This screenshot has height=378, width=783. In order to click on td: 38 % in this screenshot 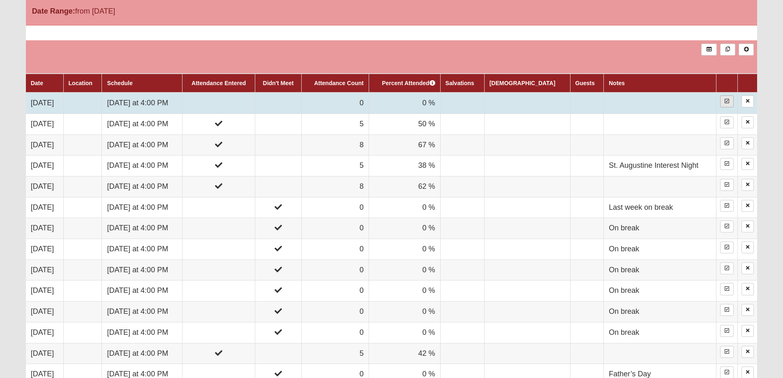, I will do `click(404, 166)`.